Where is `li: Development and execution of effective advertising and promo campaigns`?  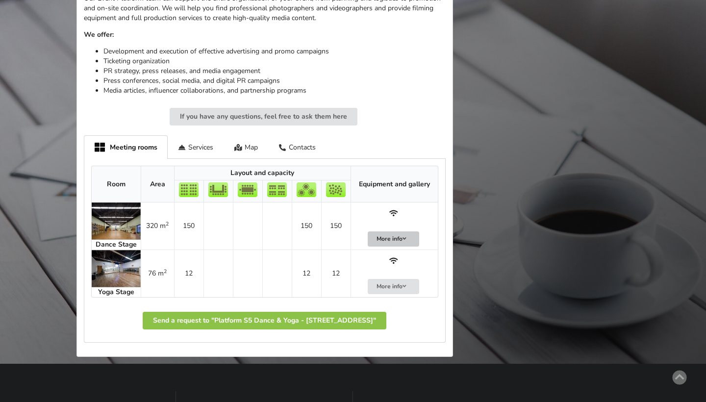
li: Development and execution of effective advertising and promo campaigns is located at coordinates (275, 51).